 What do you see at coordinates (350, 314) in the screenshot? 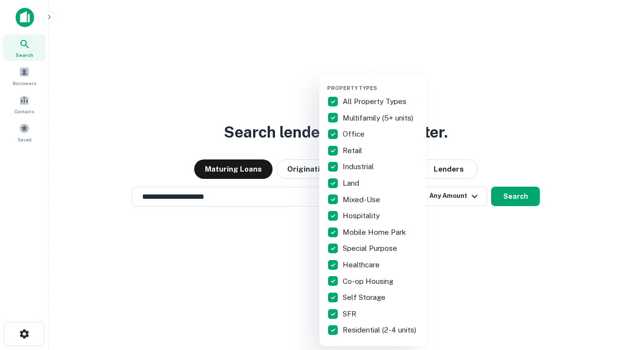
I see `p: SFR` at bounding box center [350, 314].